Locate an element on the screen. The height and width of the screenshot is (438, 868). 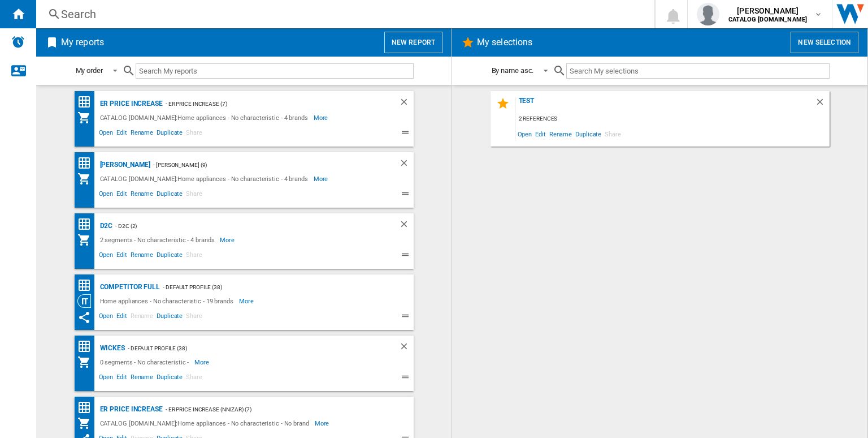
div: - ER Price Increase (7) is located at coordinates (270, 103).